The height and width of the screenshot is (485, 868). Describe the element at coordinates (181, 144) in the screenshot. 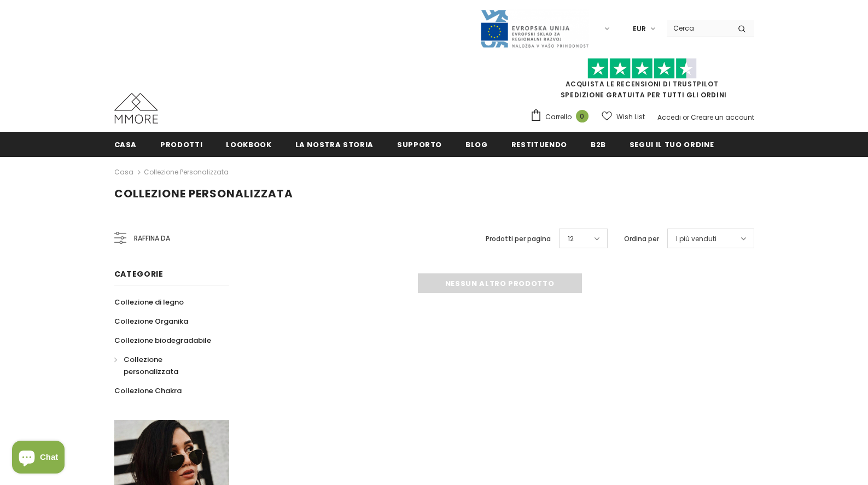

I see `span: Prodotti` at that location.